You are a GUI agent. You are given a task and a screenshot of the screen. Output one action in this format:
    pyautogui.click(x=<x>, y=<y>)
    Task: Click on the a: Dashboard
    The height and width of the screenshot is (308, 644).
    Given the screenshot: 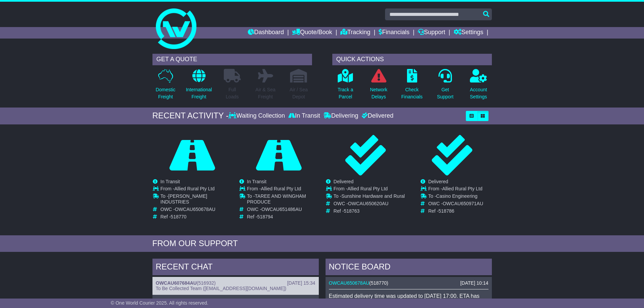 What is the action you would take?
    pyautogui.click(x=266, y=33)
    